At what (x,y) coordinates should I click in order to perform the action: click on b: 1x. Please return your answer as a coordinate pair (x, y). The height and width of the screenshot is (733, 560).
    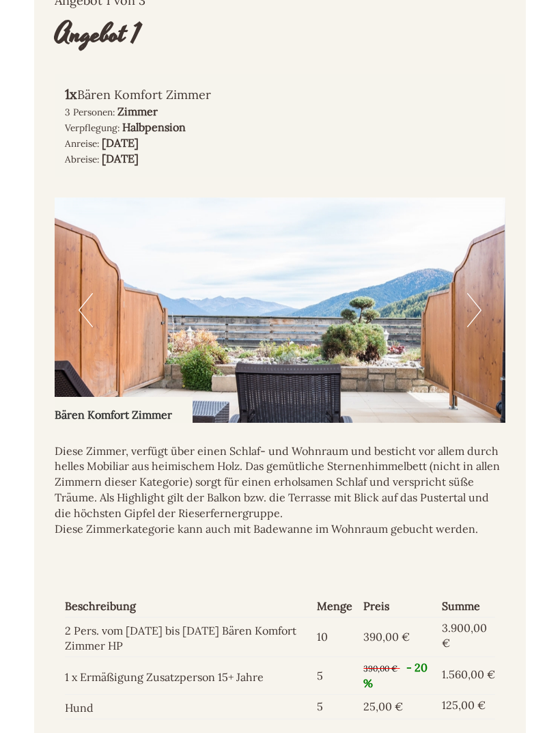
    Looking at the image, I should click on (71, 94).